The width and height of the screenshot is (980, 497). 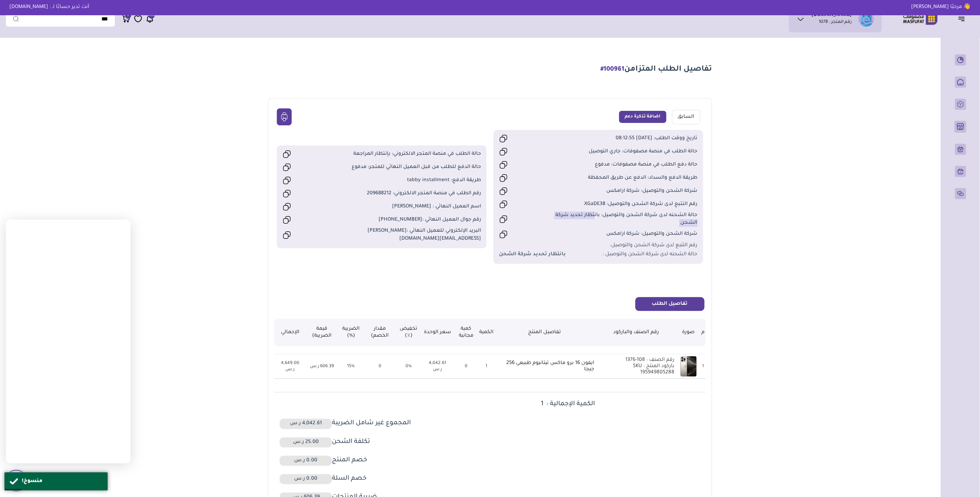 What do you see at coordinates (345, 423) in the screenshot?
I see `h5: المجموع غير شامل الضريبة` at bounding box center [345, 423].